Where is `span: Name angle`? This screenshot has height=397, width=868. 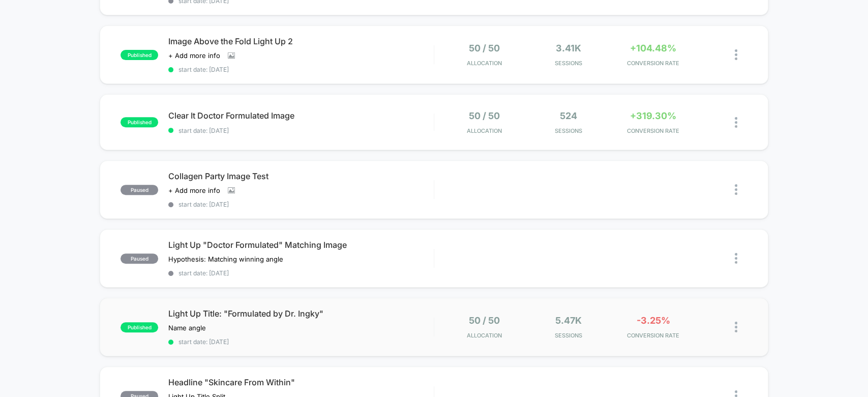
span: Name angle is located at coordinates (187, 328).